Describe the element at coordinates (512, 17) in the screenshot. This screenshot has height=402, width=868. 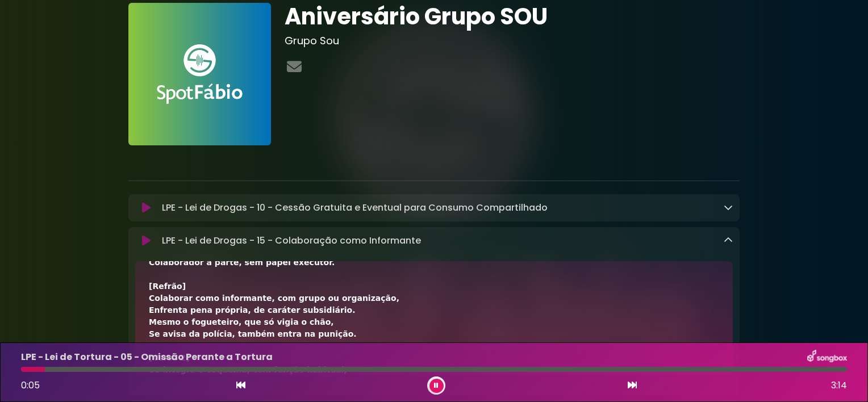
I see `h1: Aniversário Grupo SOU` at that location.